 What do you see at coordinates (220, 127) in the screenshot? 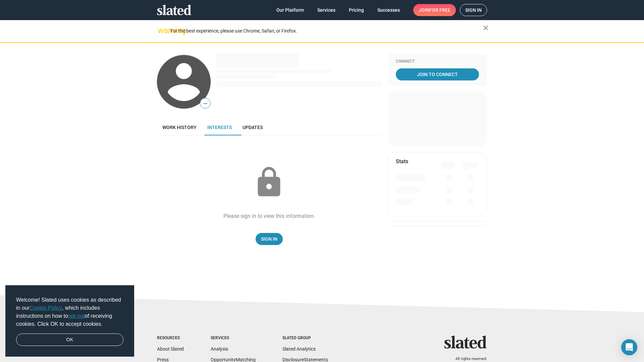
I see `span: Interests` at bounding box center [220, 127].